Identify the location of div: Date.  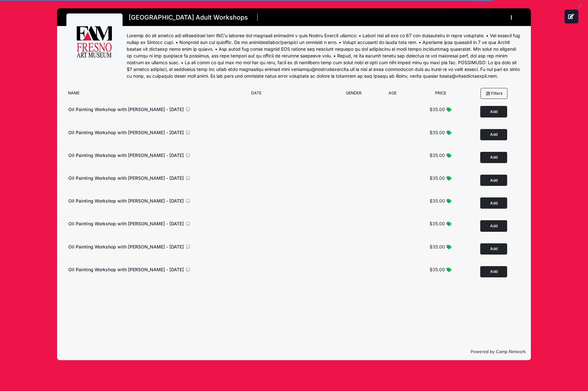
(292, 95).